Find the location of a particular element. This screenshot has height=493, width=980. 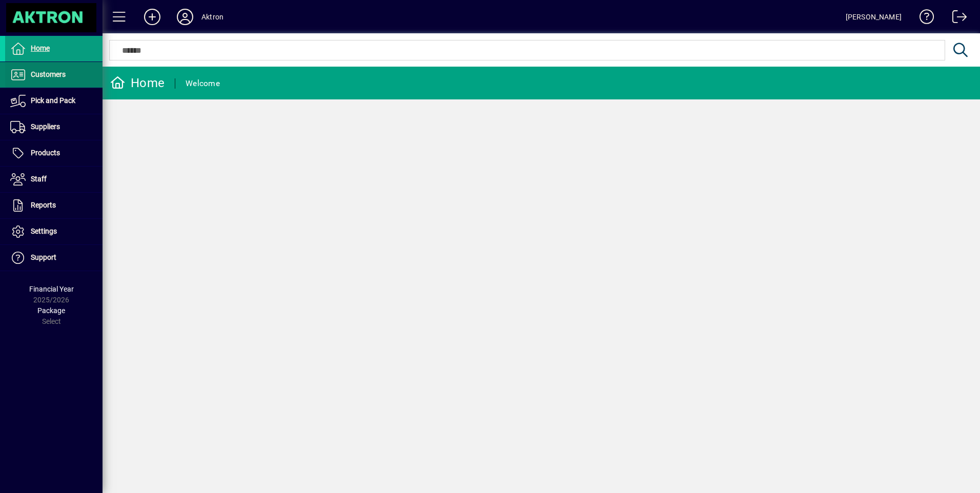

span: Financial Year is located at coordinates (51, 289).